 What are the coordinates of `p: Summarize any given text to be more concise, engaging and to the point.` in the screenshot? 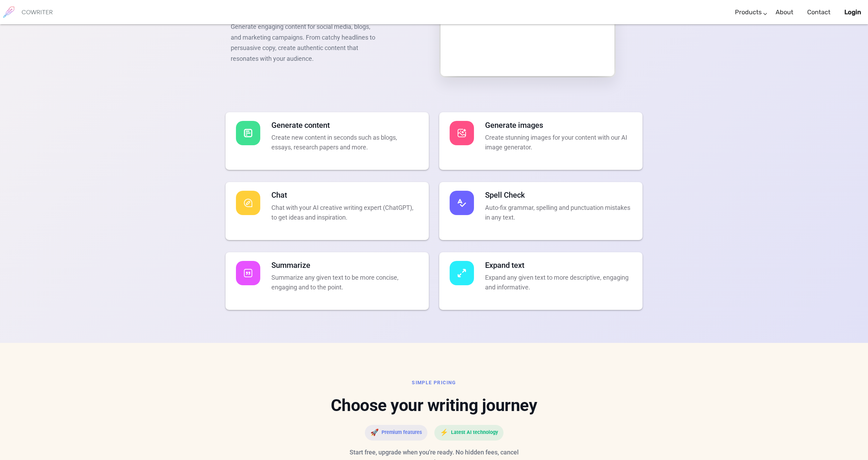 It's located at (344, 283).